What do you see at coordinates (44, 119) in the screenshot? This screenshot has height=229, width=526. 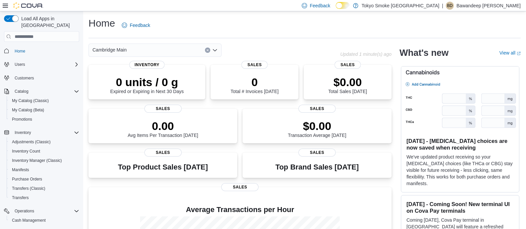 I see `button: Promotions` at bounding box center [44, 119].